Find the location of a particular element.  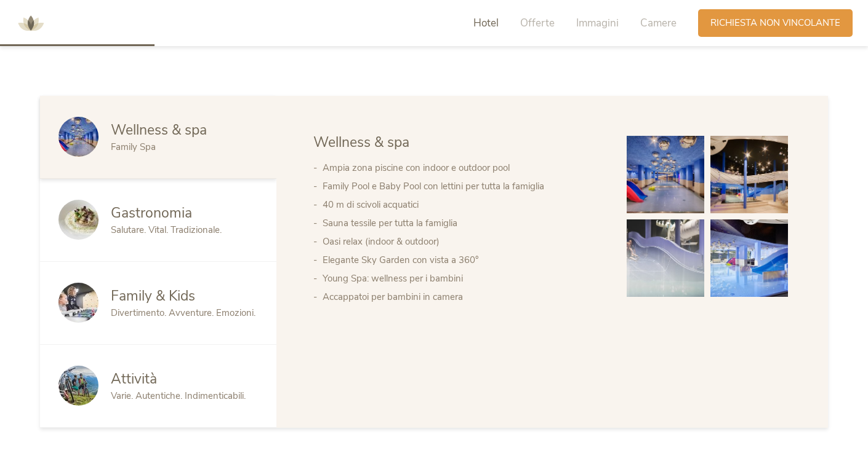

a: AMONTI & LUNARIS Wellnessresort is located at coordinates (31, 23).